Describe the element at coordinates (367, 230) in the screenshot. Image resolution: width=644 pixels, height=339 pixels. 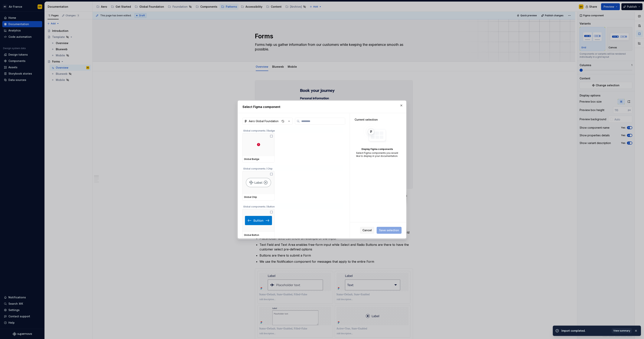
I see `button: Cancel` at that location.